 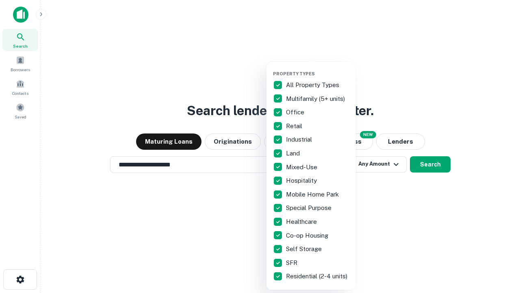 I want to click on p: Residential (2-4 units), so click(x=317, y=276).